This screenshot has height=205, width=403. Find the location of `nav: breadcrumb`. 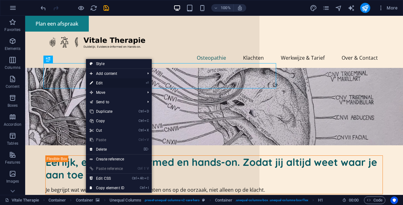

nav: breadcrumb is located at coordinates (186, 200).